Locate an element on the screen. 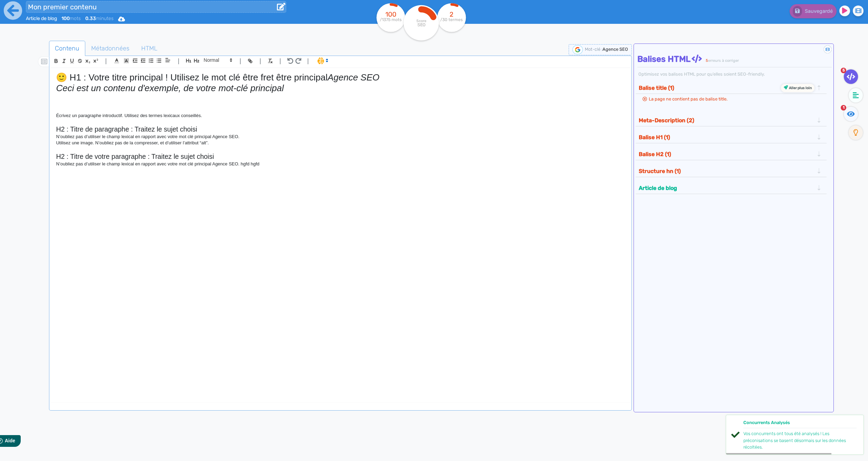 This screenshot has width=868, height=461. h2: H2 : Titre de votre paragraphe : Traitez le sujet choisi is located at coordinates (341, 157).